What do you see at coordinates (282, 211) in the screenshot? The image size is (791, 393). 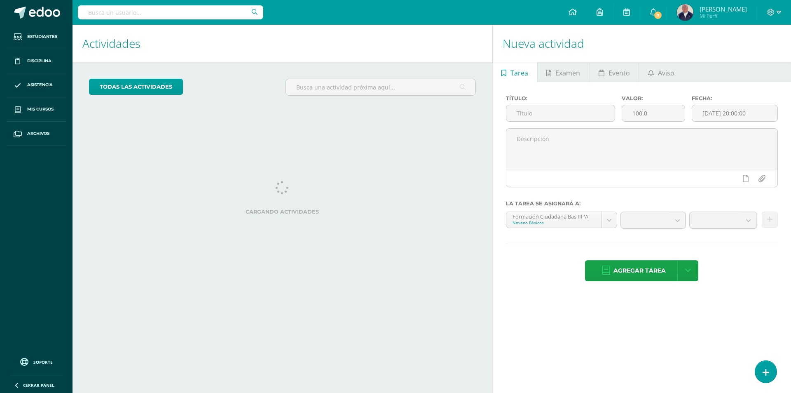 I see `label: Cargando actividades` at bounding box center [282, 211].